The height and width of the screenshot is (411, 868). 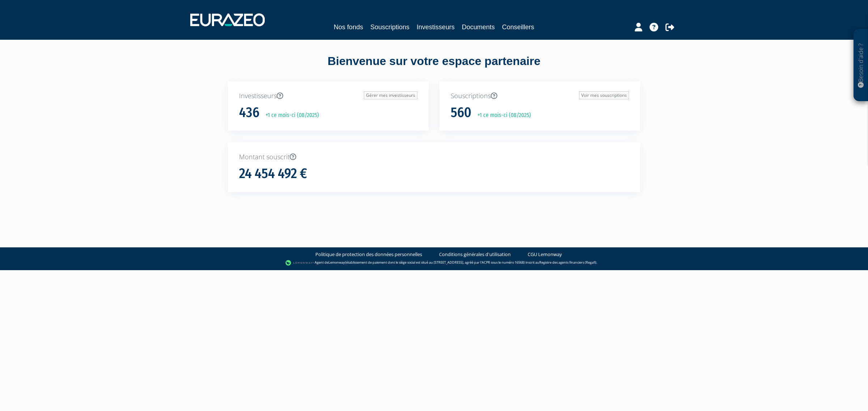 I want to click on h1: 436, so click(x=249, y=113).